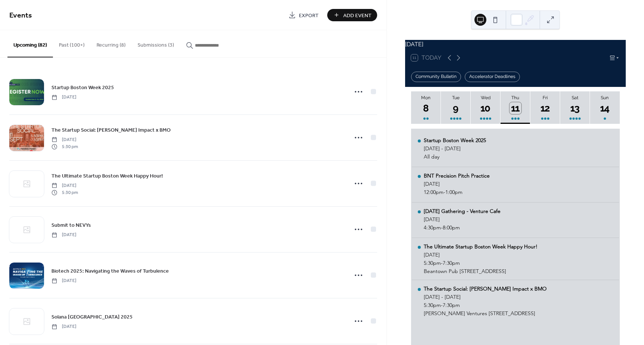 This screenshot has width=644, height=345. What do you see at coordinates (357, 15) in the screenshot?
I see `span: Add Event` at bounding box center [357, 15].